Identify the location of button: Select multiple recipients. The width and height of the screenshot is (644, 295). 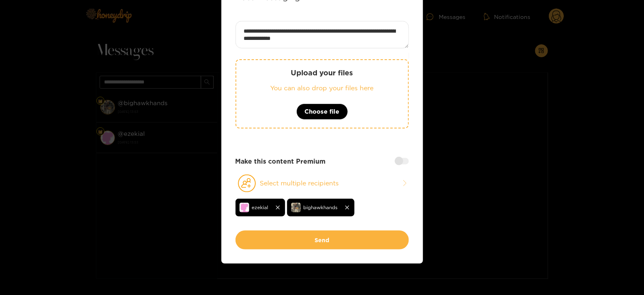
(322, 183).